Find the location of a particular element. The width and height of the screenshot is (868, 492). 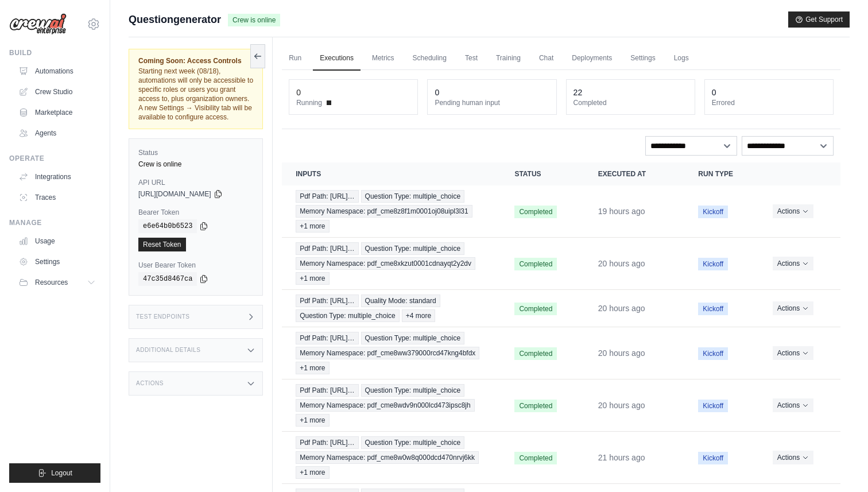

button: Logout is located at coordinates (55, 473).